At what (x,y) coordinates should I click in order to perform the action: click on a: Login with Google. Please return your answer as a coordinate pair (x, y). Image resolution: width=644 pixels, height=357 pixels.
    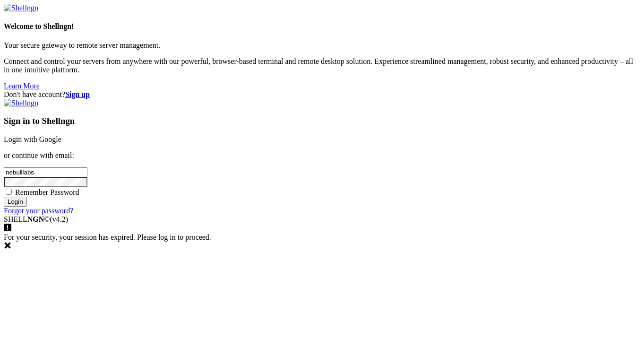
    Looking at the image, I should click on (32, 139).